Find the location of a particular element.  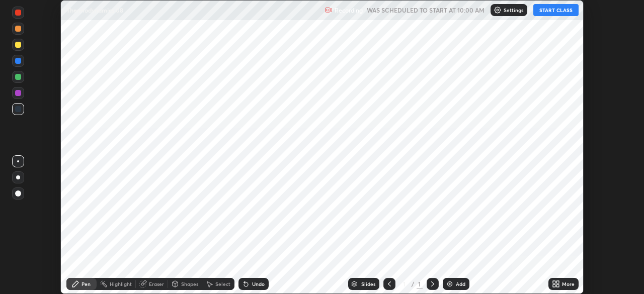

img: add-slide-button is located at coordinates (450, 284).